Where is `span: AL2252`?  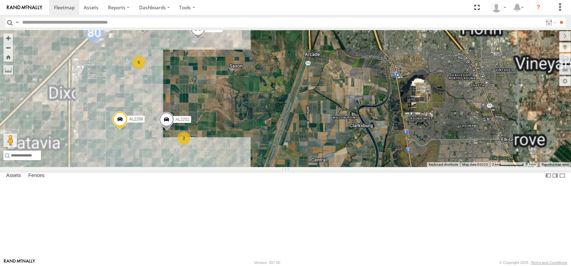
span: AL2252 is located at coordinates (182, 119).